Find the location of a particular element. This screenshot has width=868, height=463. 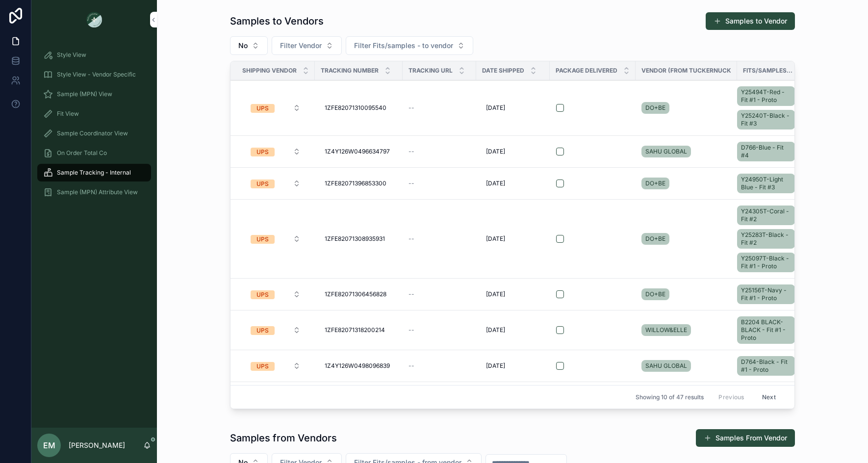

a: Sample (MPN) Attribute View is located at coordinates (94, 192).